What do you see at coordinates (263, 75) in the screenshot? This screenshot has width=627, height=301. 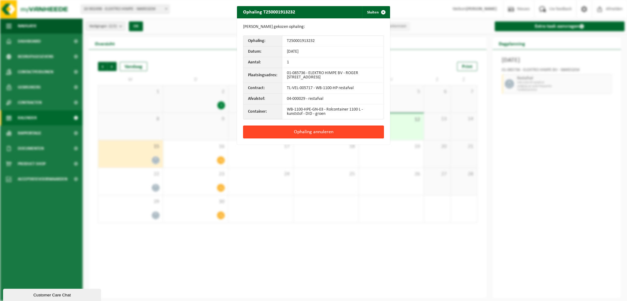 I see `th: Plaatsingsadres:` at bounding box center [263, 75].